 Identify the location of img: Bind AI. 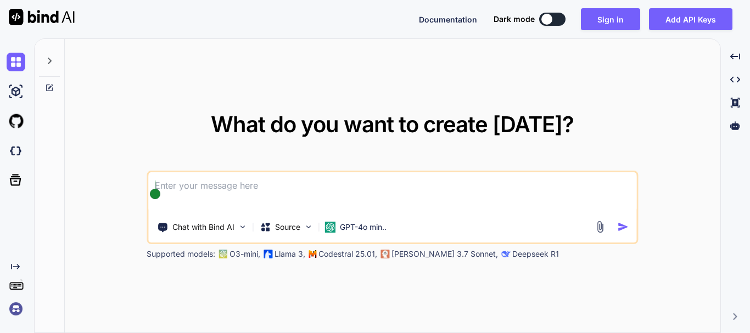
(42, 17).